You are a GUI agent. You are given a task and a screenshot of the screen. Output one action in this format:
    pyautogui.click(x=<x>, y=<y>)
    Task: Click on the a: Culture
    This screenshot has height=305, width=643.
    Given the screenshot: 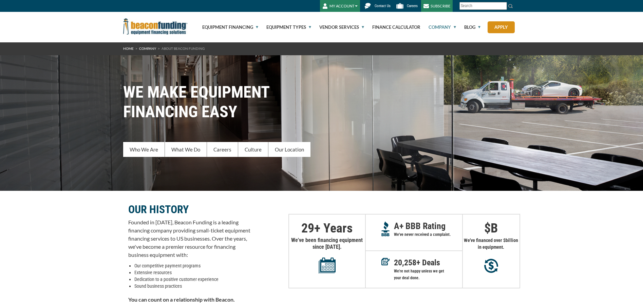 What is the action you would take?
    pyautogui.click(x=253, y=150)
    